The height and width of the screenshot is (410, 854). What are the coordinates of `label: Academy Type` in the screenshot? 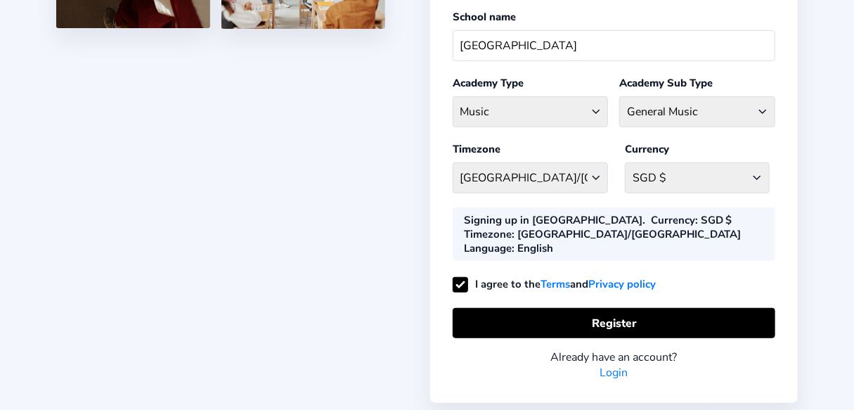 It's located at (488, 83).